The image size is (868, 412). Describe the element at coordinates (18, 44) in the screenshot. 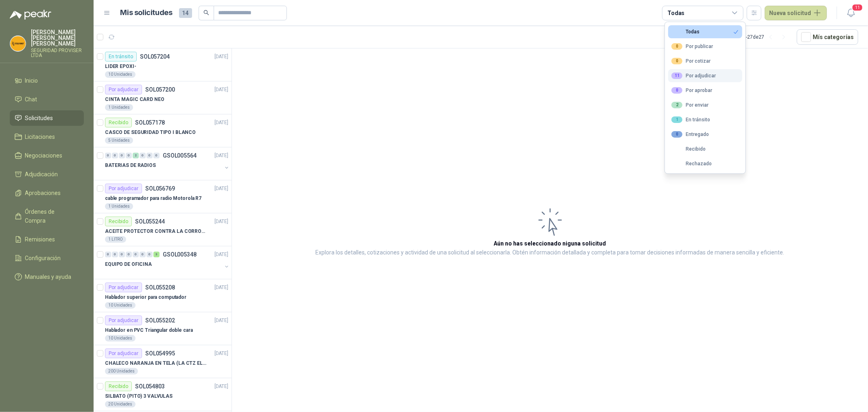

I see `img: Company Logo` at that location.